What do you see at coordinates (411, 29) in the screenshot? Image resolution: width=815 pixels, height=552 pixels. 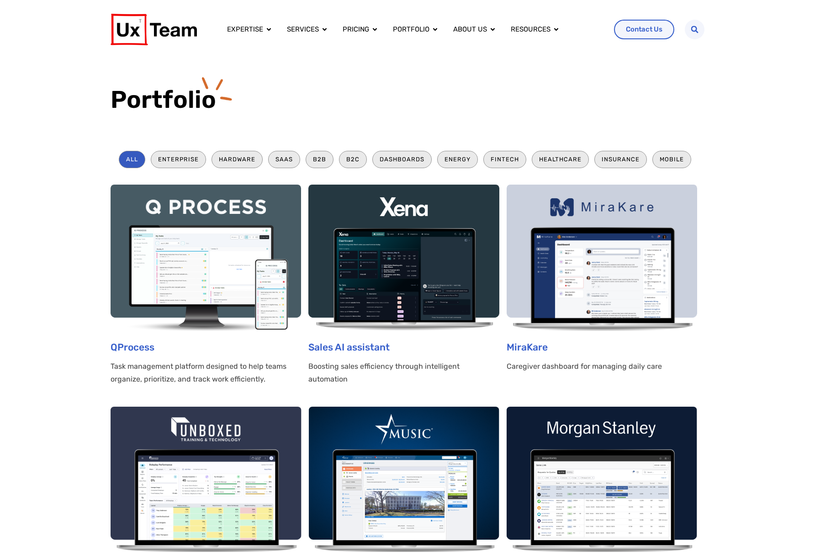 I see `span: Portfolio` at bounding box center [411, 29].